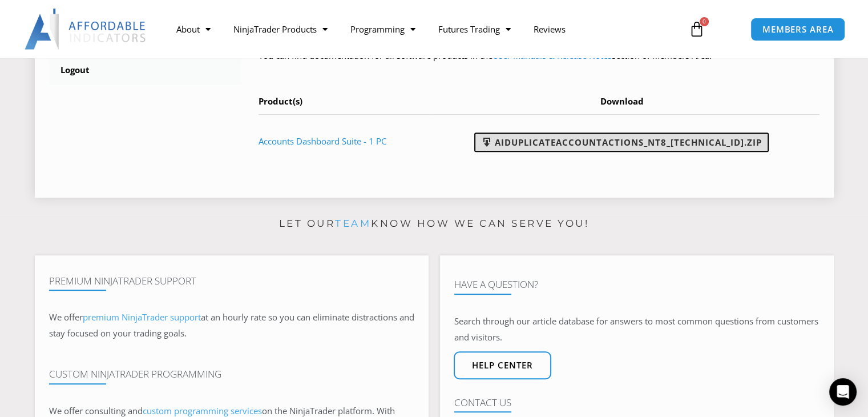 This screenshot has height=417, width=868. I want to click on span: Product(s), so click(280, 101).